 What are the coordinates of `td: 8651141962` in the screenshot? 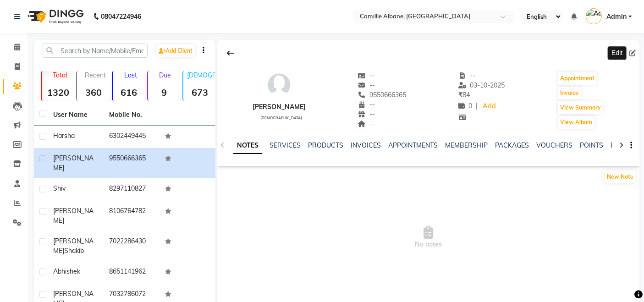 It's located at (131, 272).